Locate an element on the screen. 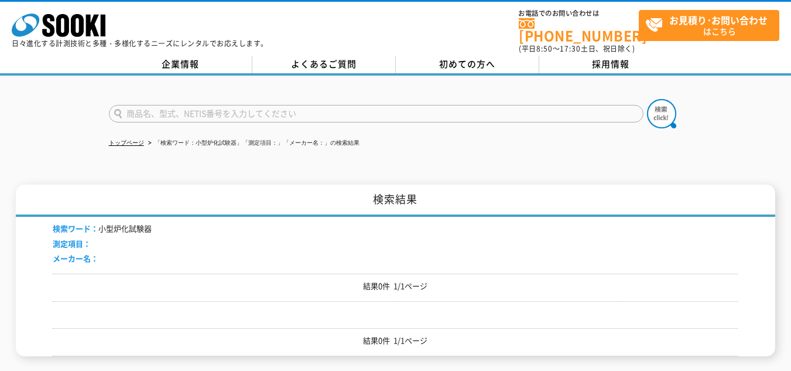 The height and width of the screenshot is (371, 791). a: 企業情報 is located at coordinates (180, 64).